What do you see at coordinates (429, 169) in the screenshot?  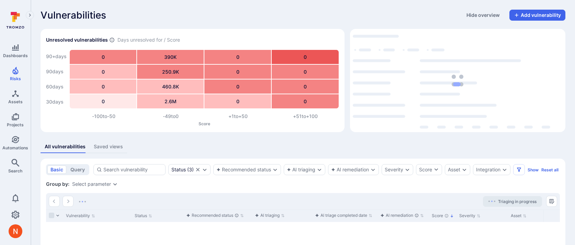 I see `button: Score` at bounding box center [429, 169].